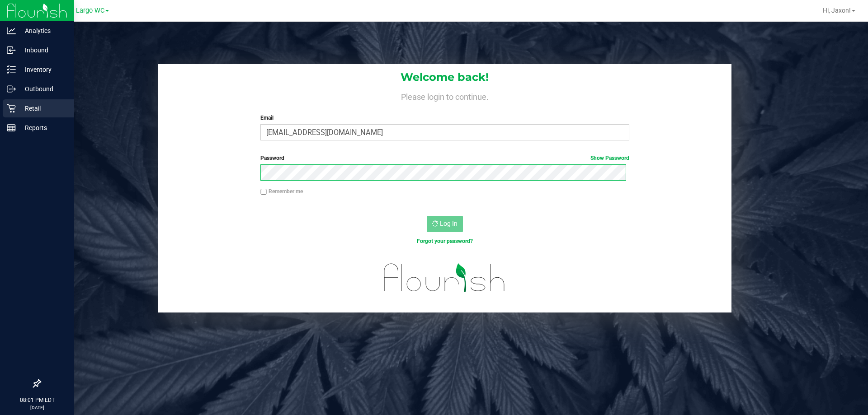 Image resolution: width=868 pixels, height=415 pixels. Describe the element at coordinates (444, 224) in the screenshot. I see `button: Log In` at that location.